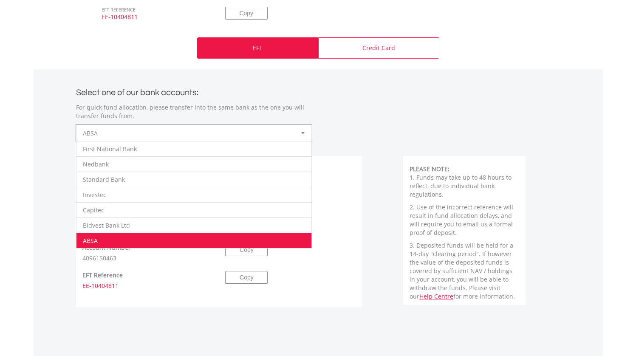 This screenshot has width=636, height=364. Describe the element at coordinates (187, 133) in the screenshot. I see `span: ABSA` at that location.